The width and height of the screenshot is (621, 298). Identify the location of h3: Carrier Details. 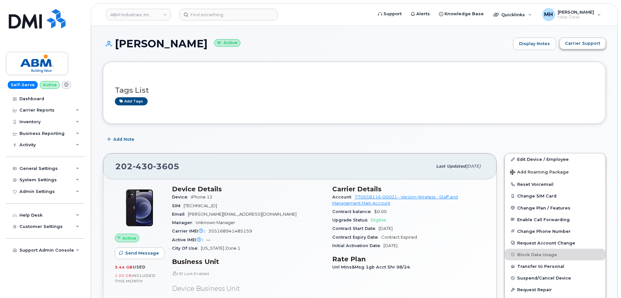
(409, 189).